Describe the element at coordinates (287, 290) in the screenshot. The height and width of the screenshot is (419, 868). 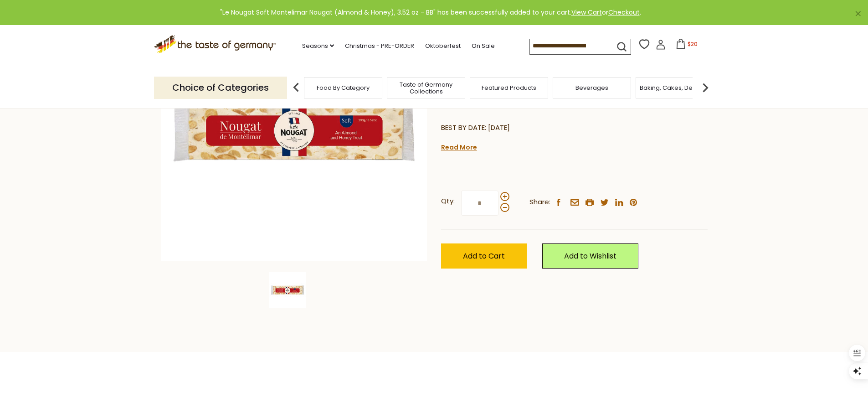
I see `img: Le Nougat Soft Montelimar` at that location.